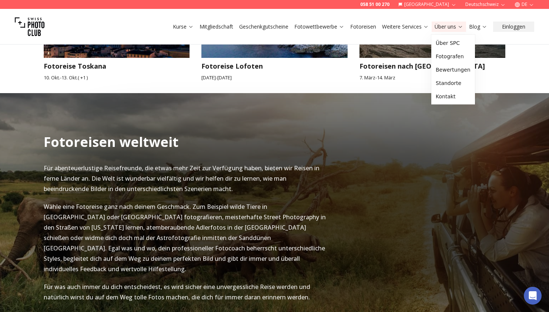 The width and height of the screenshot is (549, 312). What do you see at coordinates (319, 27) in the screenshot?
I see `button: Fotowettbewerbe` at bounding box center [319, 27].